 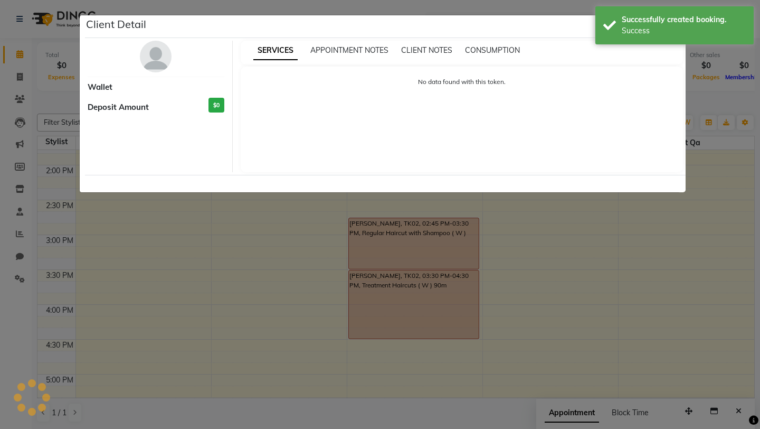 I want to click on p: No data found with this token., so click(x=462, y=82).